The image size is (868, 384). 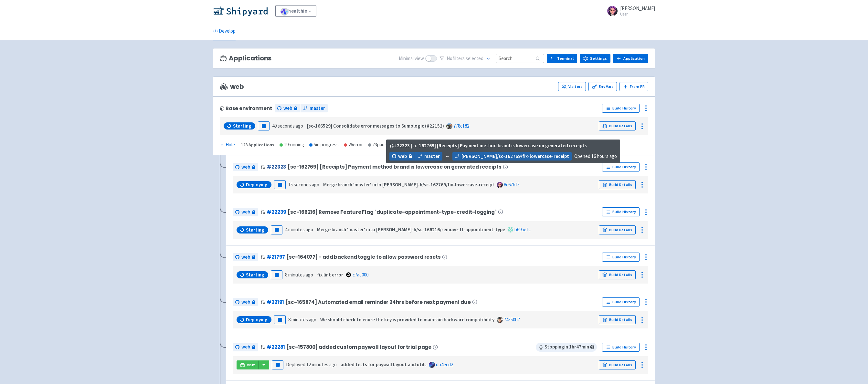 What do you see at coordinates (276, 257) in the screenshot?
I see `a: #21797` at bounding box center [276, 257].